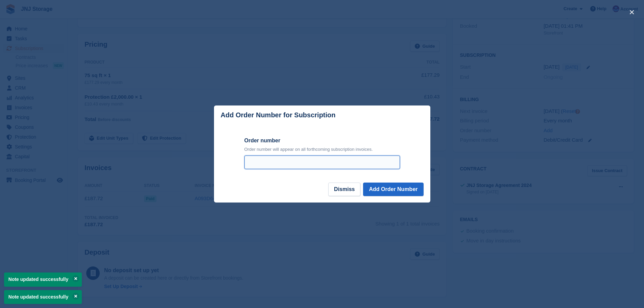  Describe the element at coordinates (393, 189) in the screenshot. I see `button: Add Order Number` at that location.